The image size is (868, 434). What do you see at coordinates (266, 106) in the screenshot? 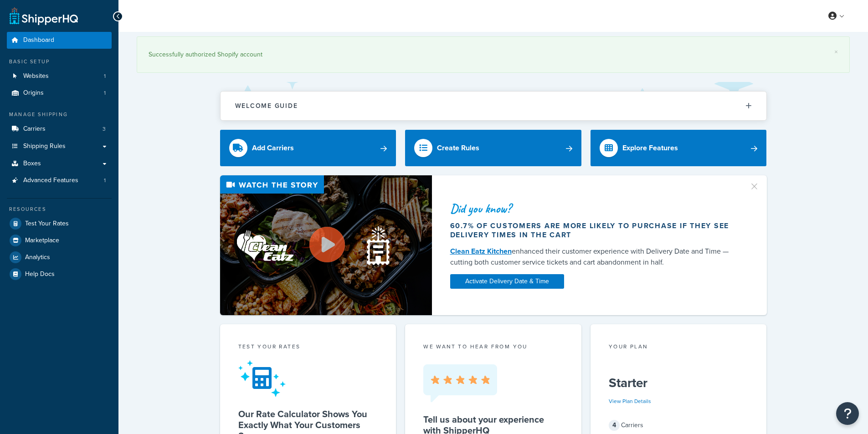
I see `h2: Welcome Guide` at bounding box center [266, 106].